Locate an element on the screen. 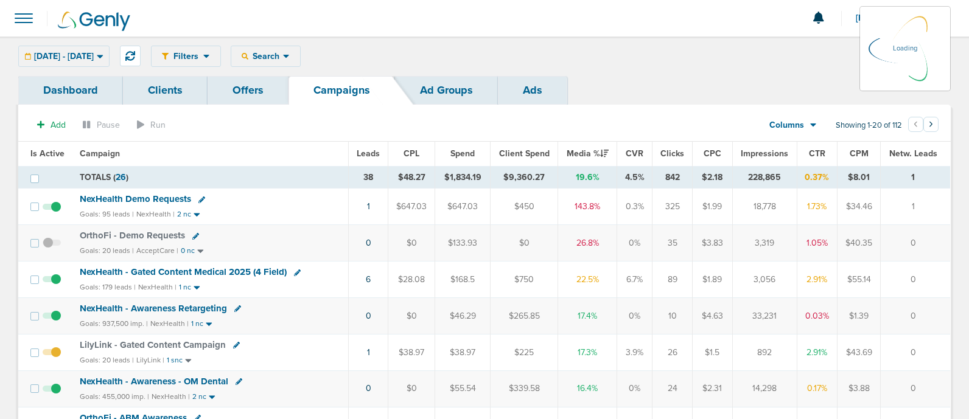 The width and height of the screenshot is (969, 419). small: 1 snc is located at coordinates (175, 360).